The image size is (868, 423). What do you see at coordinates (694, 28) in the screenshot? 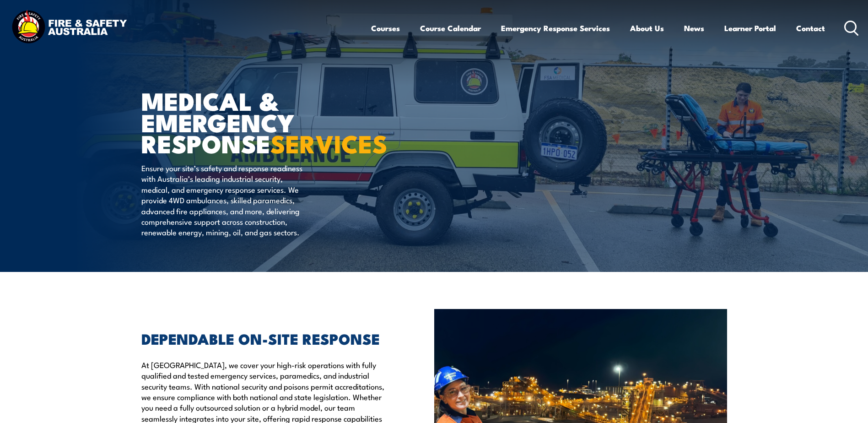
I see `a: News` at bounding box center [694, 28].